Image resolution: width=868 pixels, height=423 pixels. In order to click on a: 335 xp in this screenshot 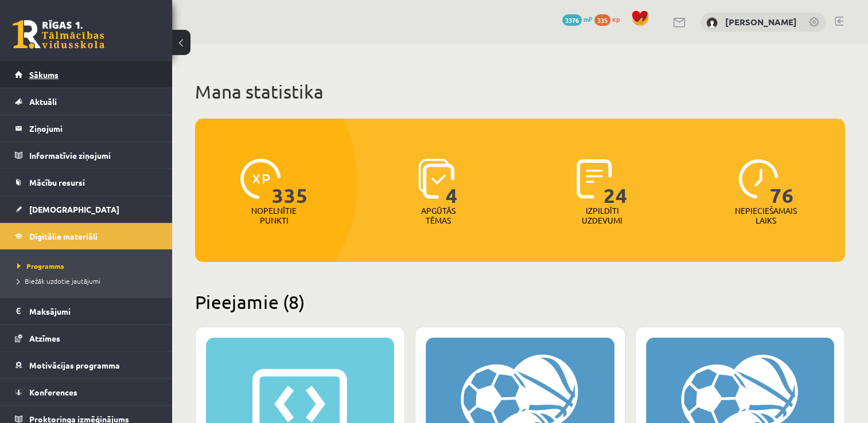, I will do `click(610, 19)`.